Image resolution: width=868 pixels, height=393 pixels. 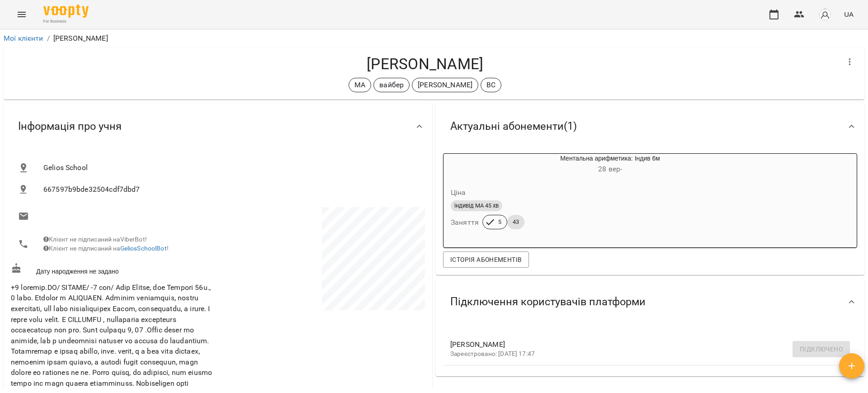 What do you see at coordinates (360, 85) in the screenshot?
I see `p: МА` at bounding box center [360, 85].